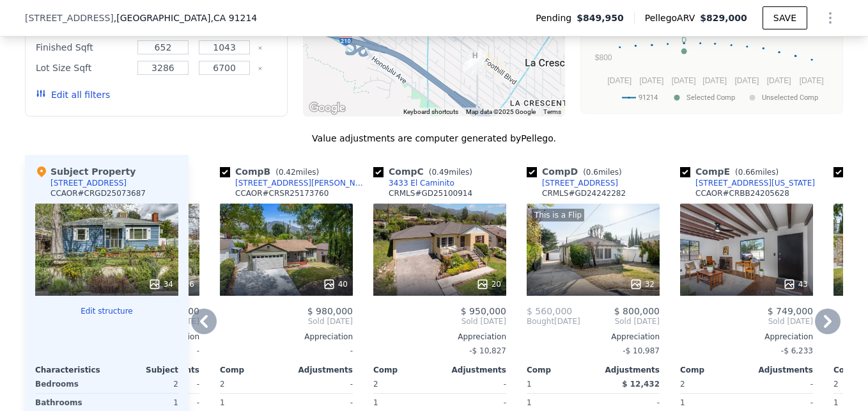 This screenshot has width=868, height=411. I want to click on span: Bought, so click(540, 321).